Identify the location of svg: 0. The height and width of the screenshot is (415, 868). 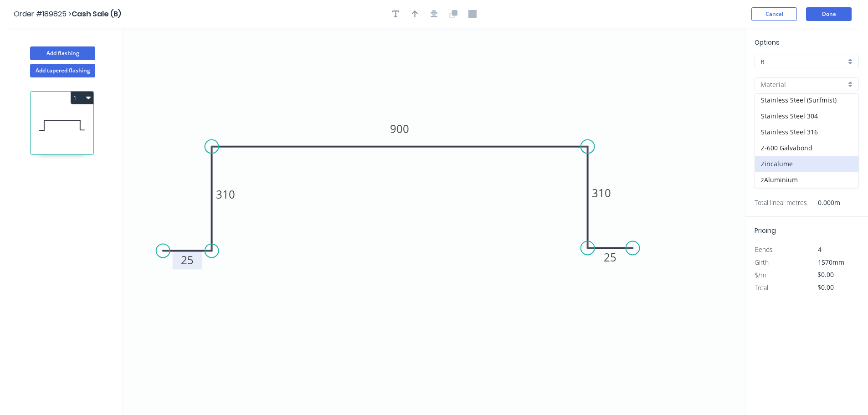
(434, 221).